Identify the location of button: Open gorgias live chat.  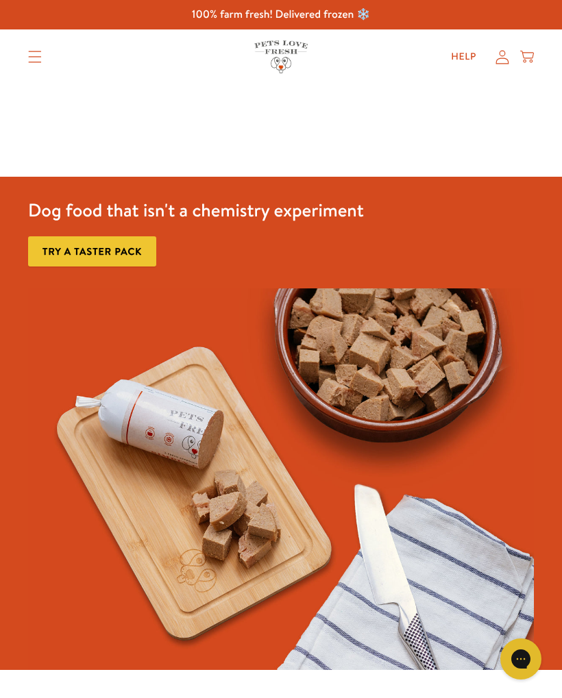
(27, 25).